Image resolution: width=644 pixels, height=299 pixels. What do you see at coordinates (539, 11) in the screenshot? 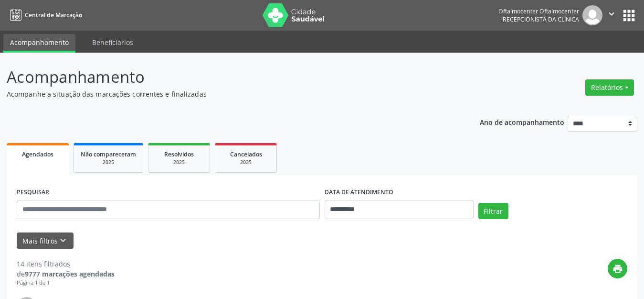
I see `div: Oftalmocenter Oftalmocenter` at bounding box center [539, 11].